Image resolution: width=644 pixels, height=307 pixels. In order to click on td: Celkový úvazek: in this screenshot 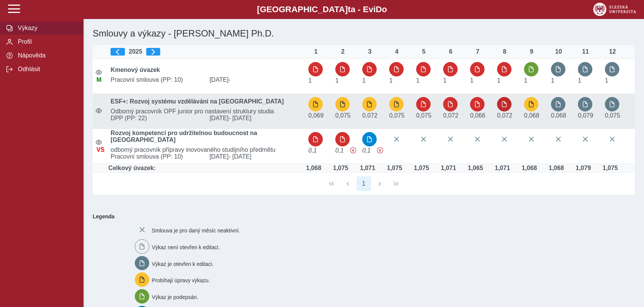, I will do `click(207, 168)`.